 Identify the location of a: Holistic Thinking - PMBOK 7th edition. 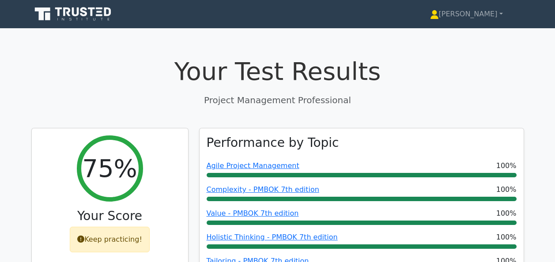
(272, 237).